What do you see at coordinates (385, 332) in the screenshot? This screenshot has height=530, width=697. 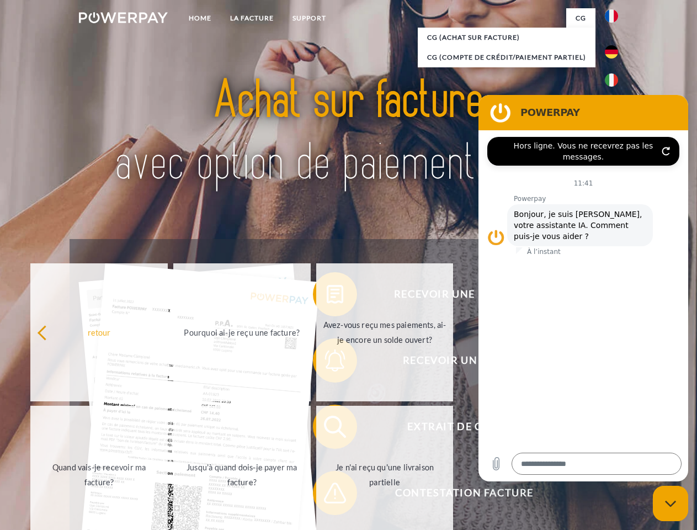 I see `a: Avez-vous reçu mes paiements, ai-je encore un solde ouvert?` at bounding box center [385, 332].